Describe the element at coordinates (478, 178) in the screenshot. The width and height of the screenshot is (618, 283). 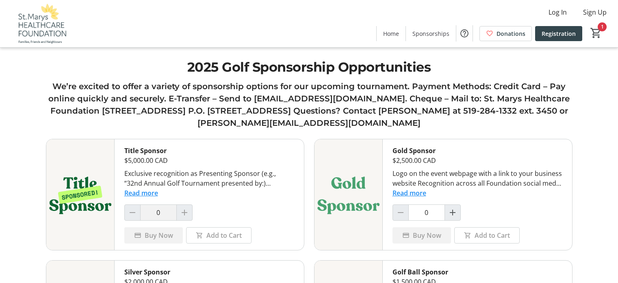
I see `div: Logo on the event webpage with a link to your business website Recognition across all Foundation ...` at that location.